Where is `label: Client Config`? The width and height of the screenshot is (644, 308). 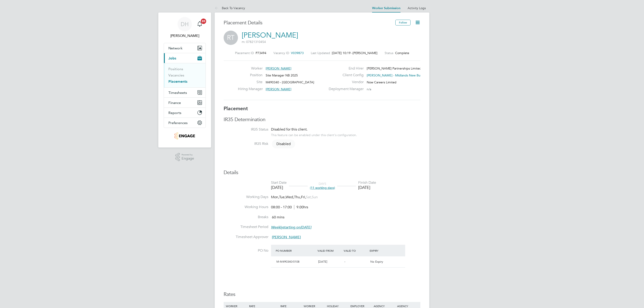 label: Client Config is located at coordinates (345, 75).